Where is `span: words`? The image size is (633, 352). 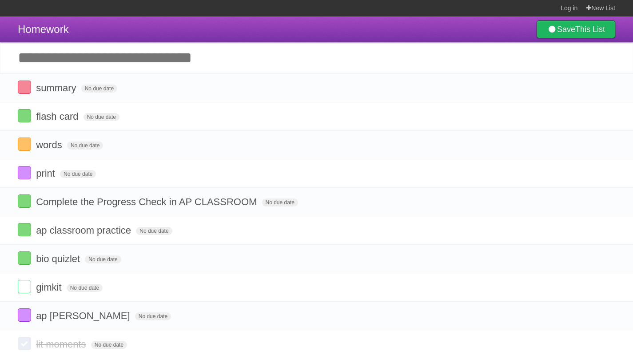 span: words is located at coordinates (50, 144).